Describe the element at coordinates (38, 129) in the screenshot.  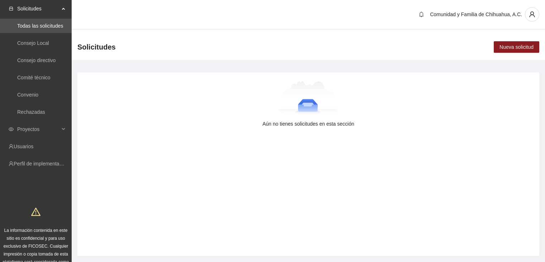
I see `span: Proyectos` at that location.